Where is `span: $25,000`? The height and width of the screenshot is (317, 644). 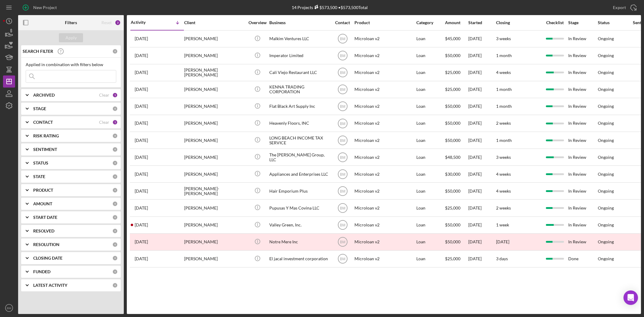 span: $25,000 is located at coordinates (453, 259).